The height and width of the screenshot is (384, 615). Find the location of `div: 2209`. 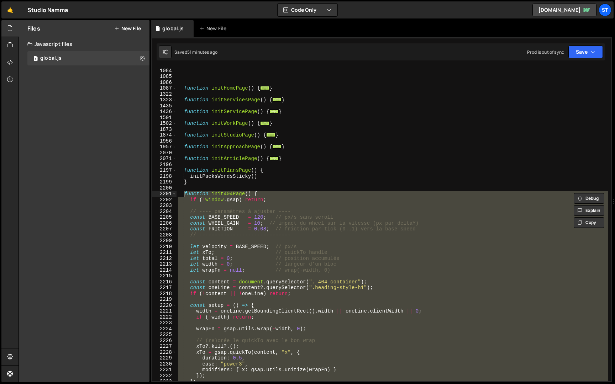

div: 2209 is located at coordinates (164, 241).